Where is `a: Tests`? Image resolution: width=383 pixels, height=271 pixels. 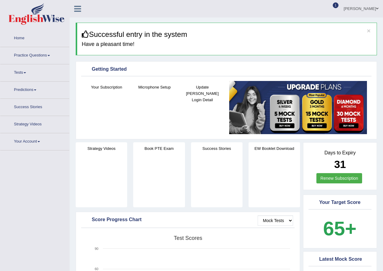
a: Tests is located at coordinates (35, 72).